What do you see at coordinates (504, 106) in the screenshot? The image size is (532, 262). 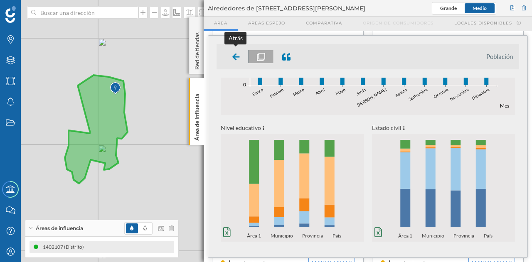 I see `text: Mes` at bounding box center [504, 106].